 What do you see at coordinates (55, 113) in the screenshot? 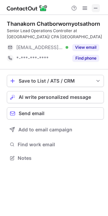
I see `button: Send email` at bounding box center [55, 113].